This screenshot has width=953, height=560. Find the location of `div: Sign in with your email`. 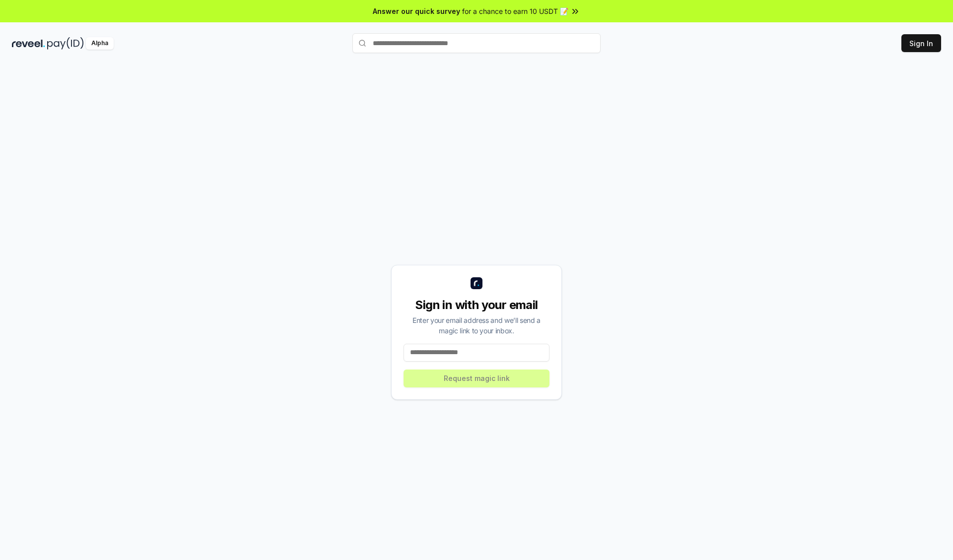

div: Sign in with your email is located at coordinates (476, 305).